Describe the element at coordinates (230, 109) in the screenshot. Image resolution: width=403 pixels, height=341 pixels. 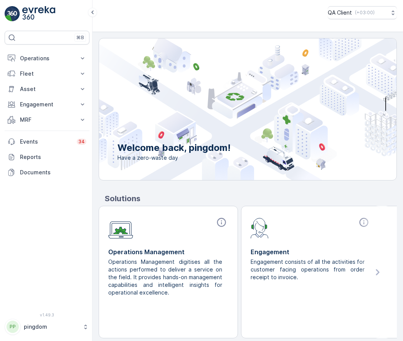
I see `img: city illustration` at that location.